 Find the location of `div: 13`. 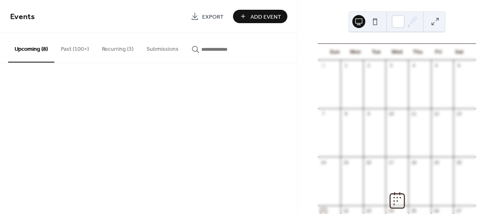

div: 13 is located at coordinates (459, 114).